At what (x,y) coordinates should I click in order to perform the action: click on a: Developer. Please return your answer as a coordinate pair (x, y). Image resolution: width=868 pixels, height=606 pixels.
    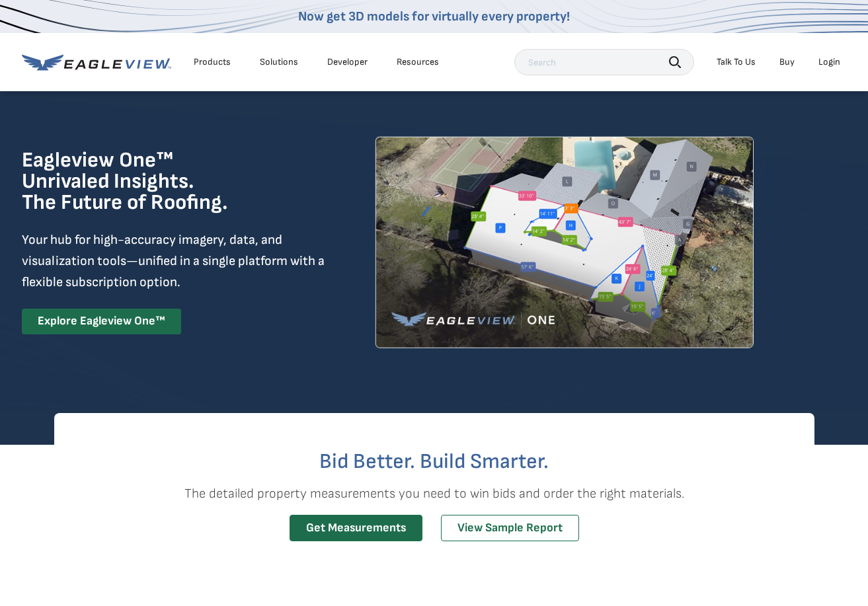
    Looking at the image, I should click on (347, 62).